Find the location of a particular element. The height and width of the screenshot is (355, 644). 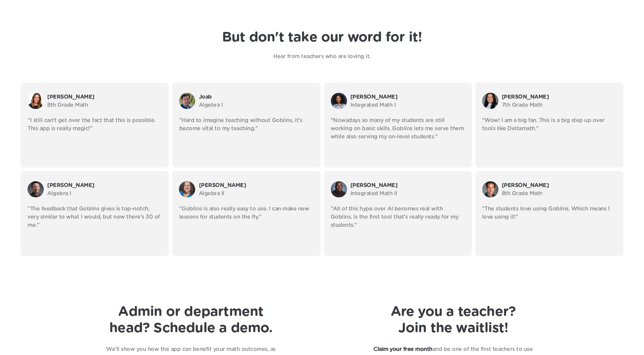

p: "The feedback that Goblins gives is top-notch, very similar to what I would, but now there's 30 o... is located at coordinates (95, 217).